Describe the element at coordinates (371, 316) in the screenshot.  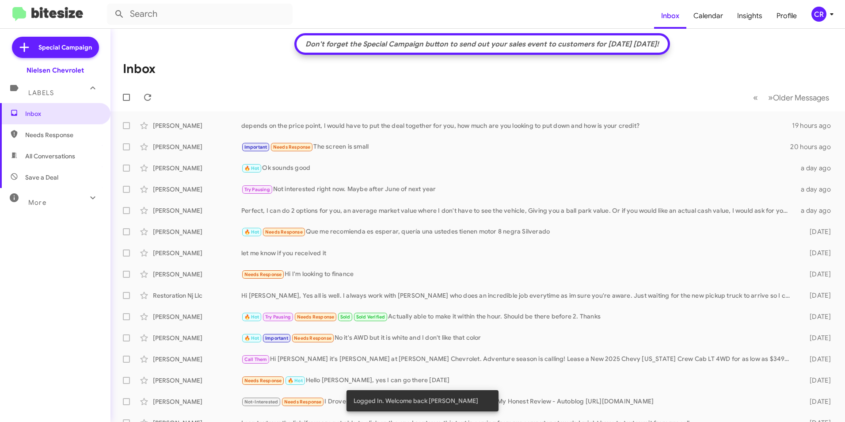
I see `span: Sold Verified` at that location.